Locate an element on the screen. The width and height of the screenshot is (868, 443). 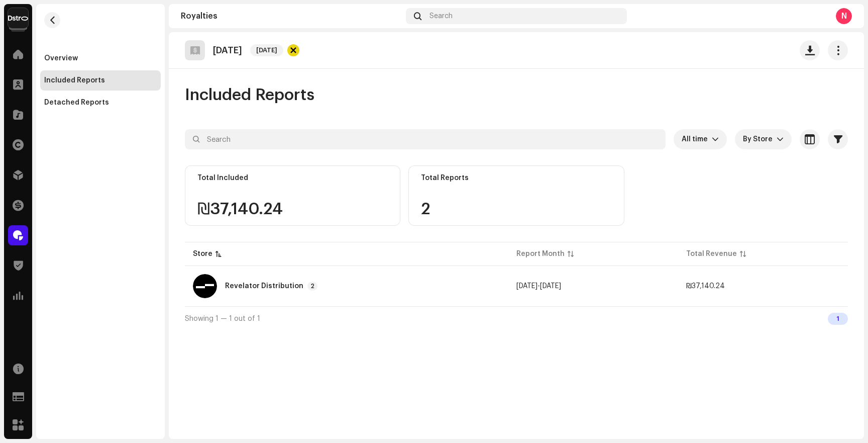
div: N is located at coordinates (844, 16).